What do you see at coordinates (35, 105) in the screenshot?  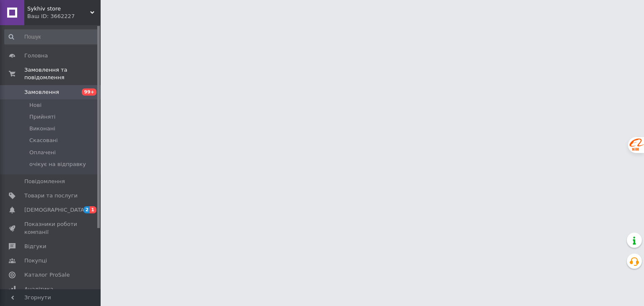 I see `span: Нові` at bounding box center [35, 105].